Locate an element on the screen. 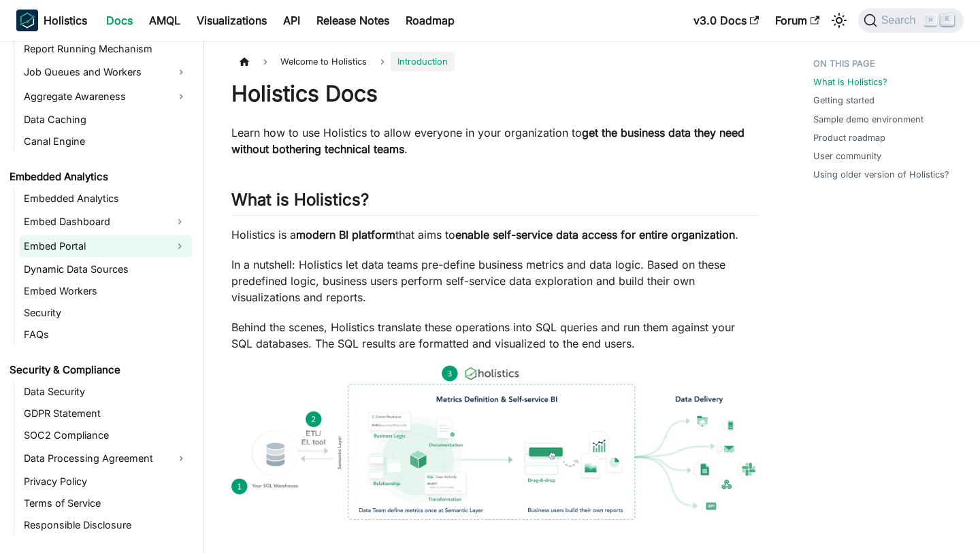 The width and height of the screenshot is (980, 553). a: Embed Portal is located at coordinates (94, 246).